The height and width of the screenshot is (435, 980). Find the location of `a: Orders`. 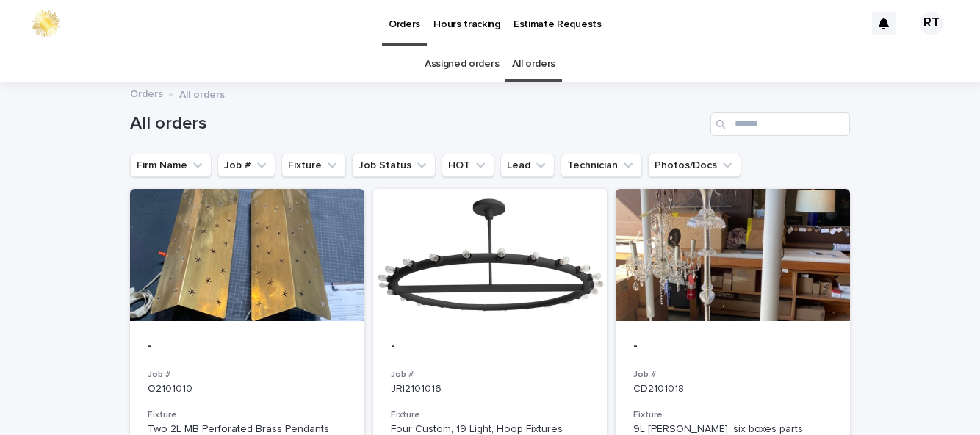

a: Orders is located at coordinates (146, 93).